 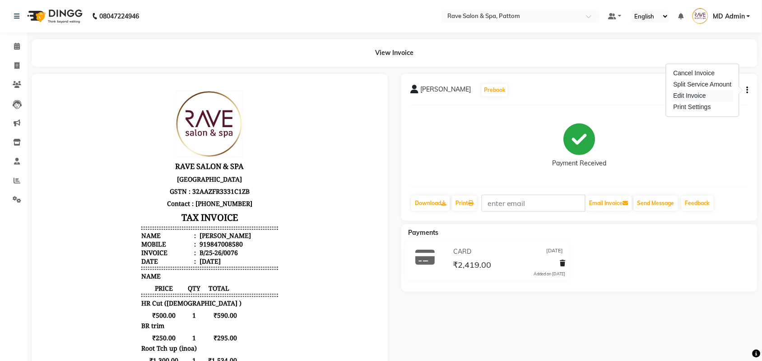 I want to click on div: Paid, so click(x=107, y=342).